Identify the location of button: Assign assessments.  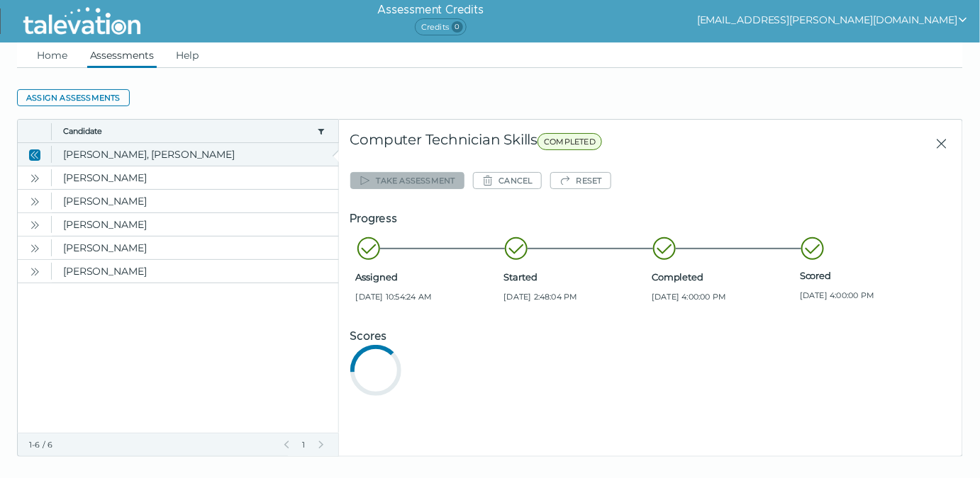
(73, 97).